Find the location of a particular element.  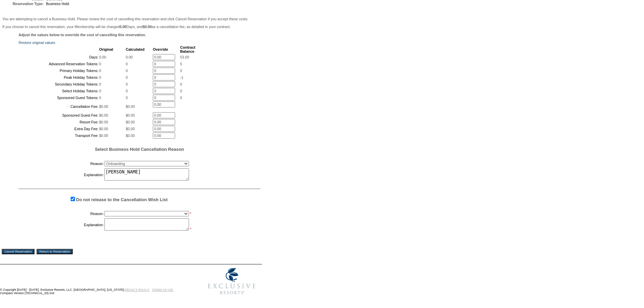

b: $0.00 is located at coordinates (147, 27).